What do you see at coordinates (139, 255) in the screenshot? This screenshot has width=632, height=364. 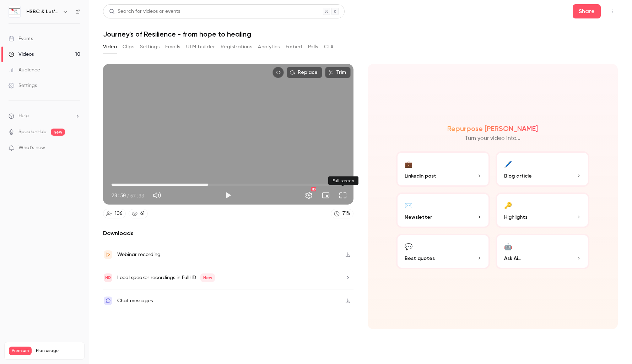 I see `div: Webinar recording` at bounding box center [139, 255].